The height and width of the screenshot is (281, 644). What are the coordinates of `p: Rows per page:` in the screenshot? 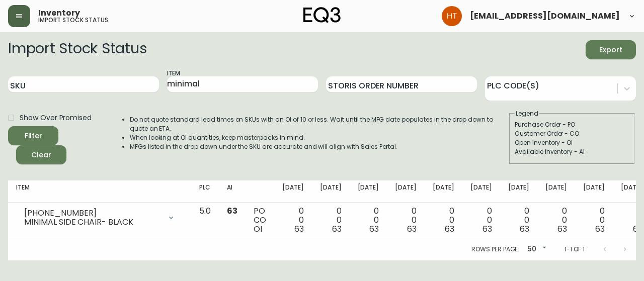 It's located at (495, 249).